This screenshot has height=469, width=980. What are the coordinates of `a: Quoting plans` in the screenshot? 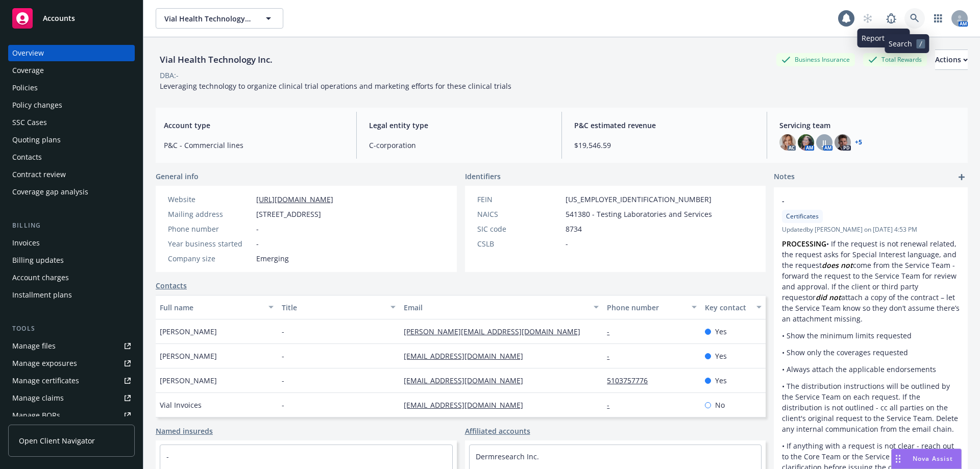 It's located at (71, 140).